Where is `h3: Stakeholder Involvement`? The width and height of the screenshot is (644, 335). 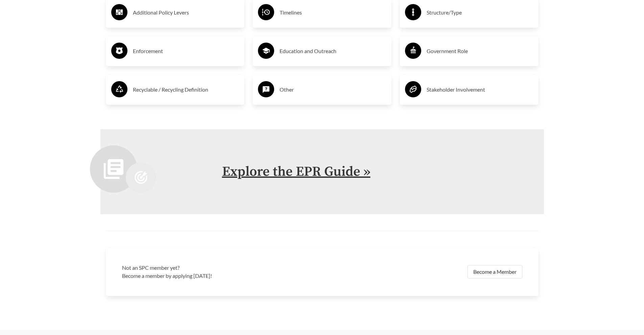
h3: Stakeholder Involvement is located at coordinates (479, 90).